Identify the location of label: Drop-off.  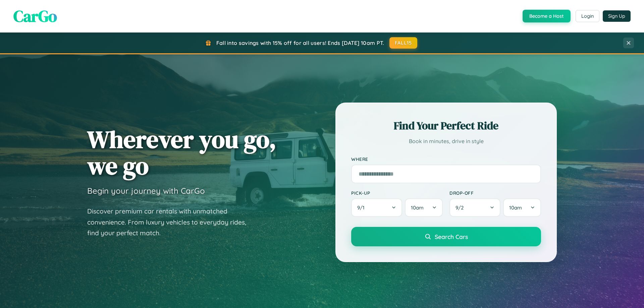
(495, 193).